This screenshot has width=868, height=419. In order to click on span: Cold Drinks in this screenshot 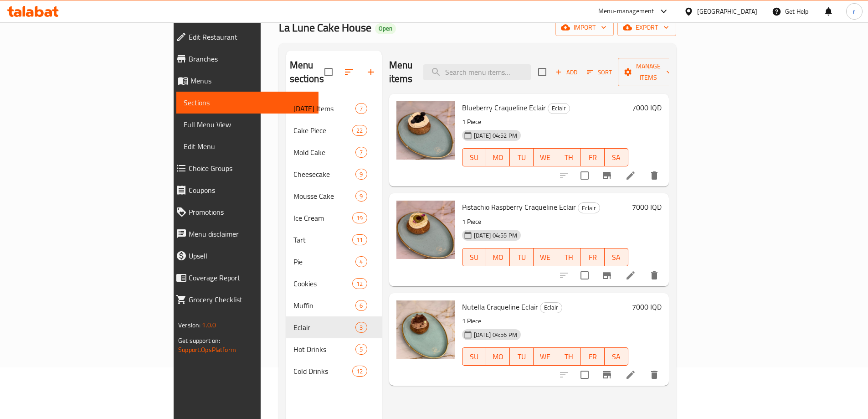, I will do `click(323, 371)`.